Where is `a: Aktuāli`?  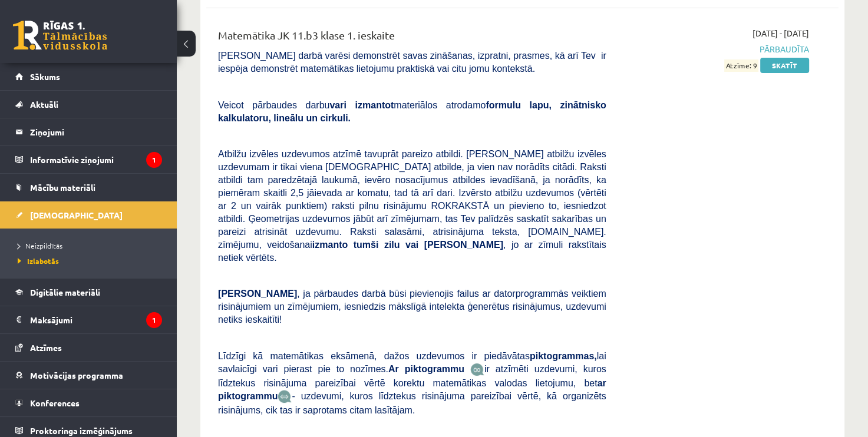 a: Aktuāli is located at coordinates (88, 104).